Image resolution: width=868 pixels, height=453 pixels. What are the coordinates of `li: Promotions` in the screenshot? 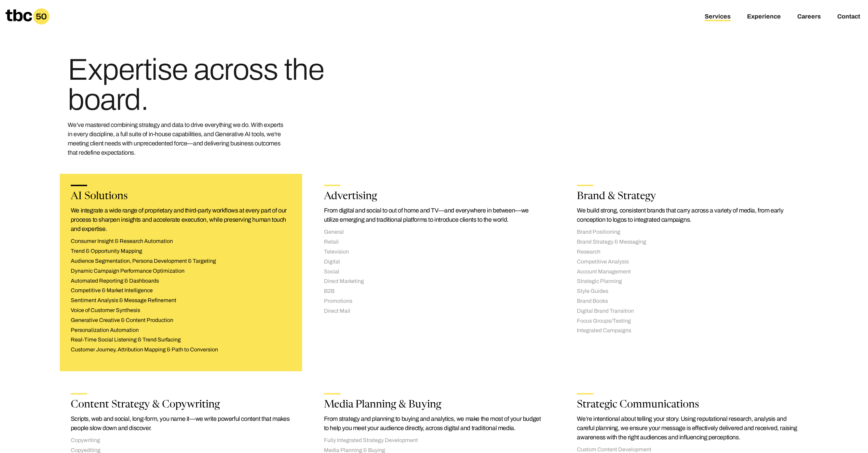 It's located at (434, 301).